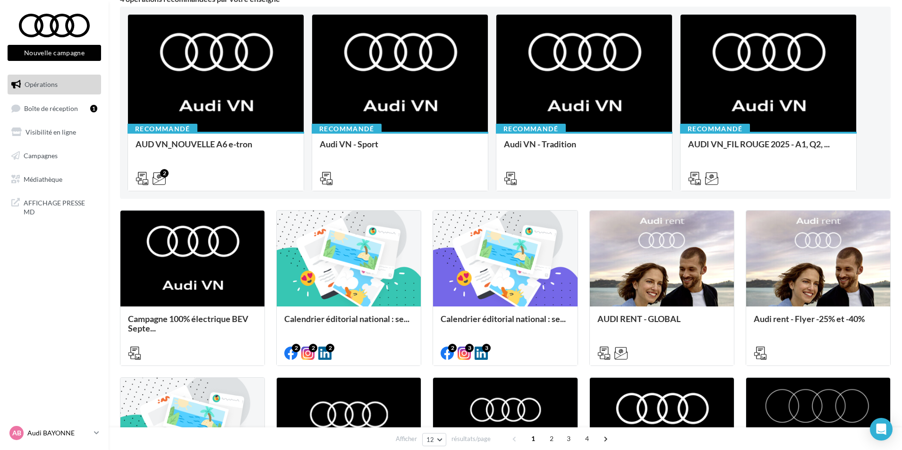 This screenshot has width=902, height=450. What do you see at coordinates (41, 84) in the screenshot?
I see `span: Opérations` at bounding box center [41, 84].